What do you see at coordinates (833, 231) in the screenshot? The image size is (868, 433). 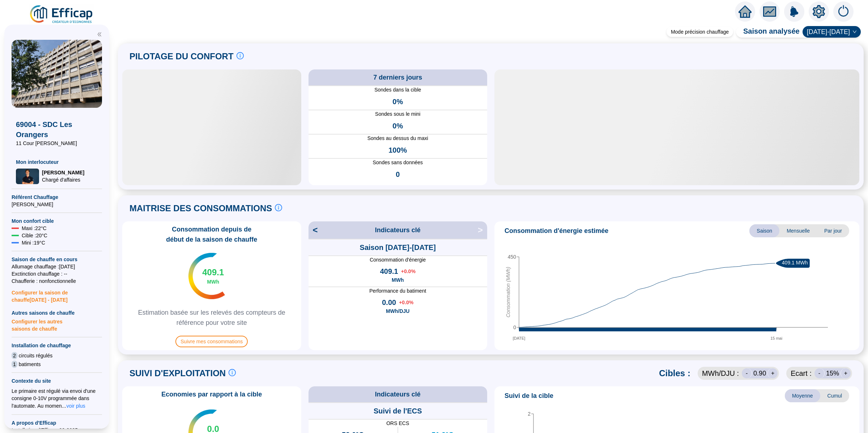 I see `span: Par jour` at bounding box center [833, 231].